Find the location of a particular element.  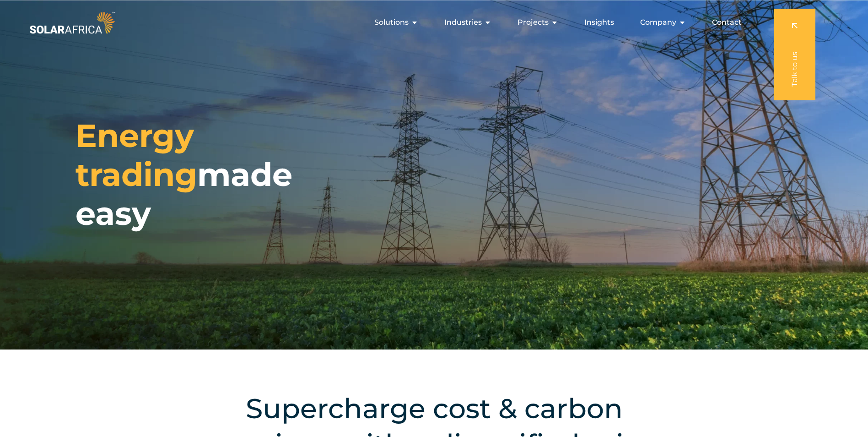

span: Contact is located at coordinates (727, 23).